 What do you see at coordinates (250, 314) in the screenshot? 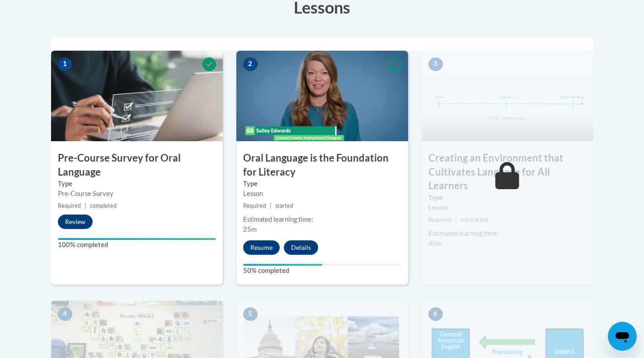
I see `span: 5` at bounding box center [250, 314].